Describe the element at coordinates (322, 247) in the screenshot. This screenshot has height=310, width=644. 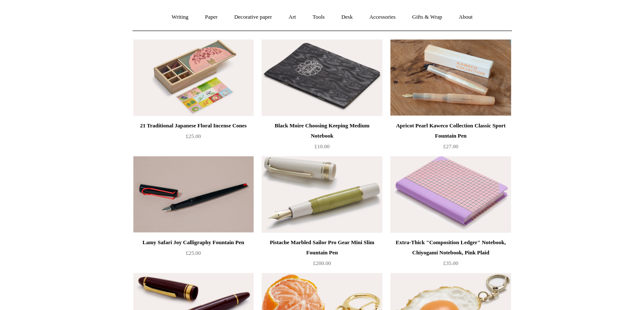
I see `div: Pistache Marbled Sailor Pro Gear Mini Slim Fountain Pen` at that location.